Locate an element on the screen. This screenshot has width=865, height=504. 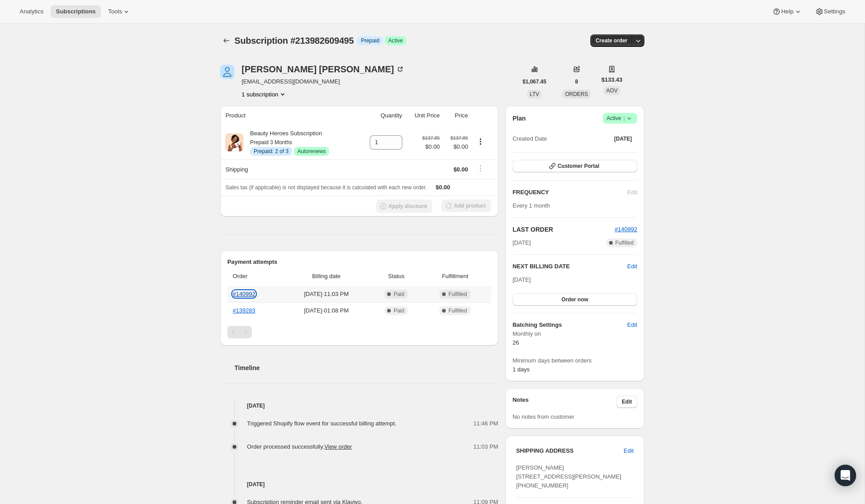
button: Create order is located at coordinates (611, 41).